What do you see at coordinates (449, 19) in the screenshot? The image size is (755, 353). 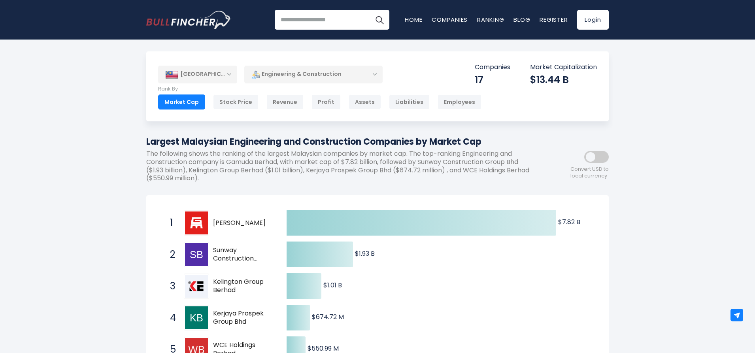 I see `a: Companies` at bounding box center [449, 19].